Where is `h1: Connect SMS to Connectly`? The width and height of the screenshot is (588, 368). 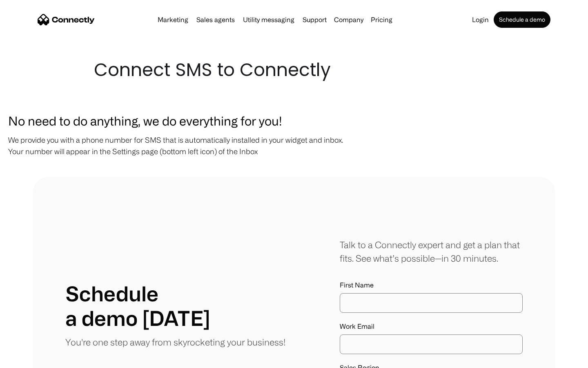
h1: Connect SMS to Connectly is located at coordinates (294, 70).